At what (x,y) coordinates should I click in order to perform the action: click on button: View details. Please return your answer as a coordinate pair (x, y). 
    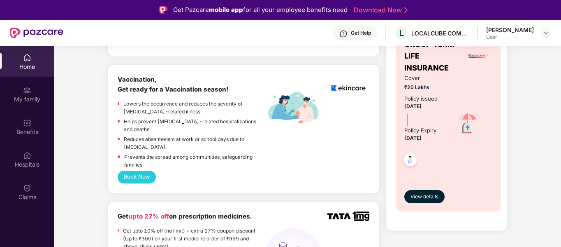
    Looking at the image, I should click on (425, 196).